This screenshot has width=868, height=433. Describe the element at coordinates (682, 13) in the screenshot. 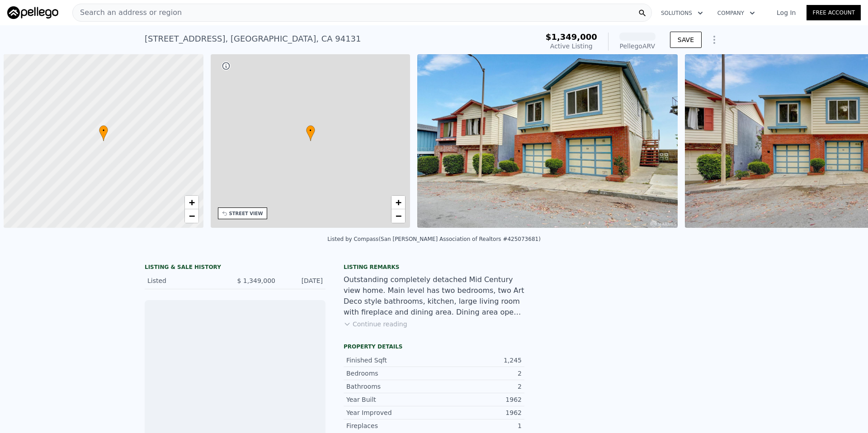

I see `button: Solutions` at that location.